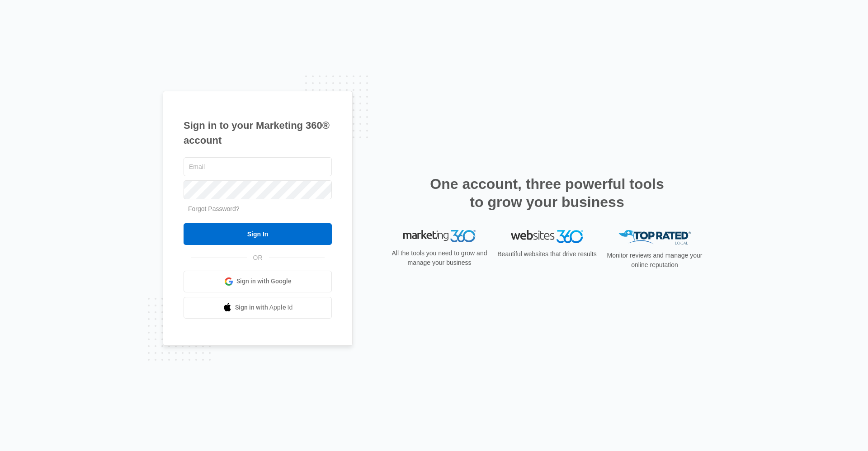 This screenshot has width=868, height=451. What do you see at coordinates (258, 258) in the screenshot?
I see `span: OR` at bounding box center [258, 258].